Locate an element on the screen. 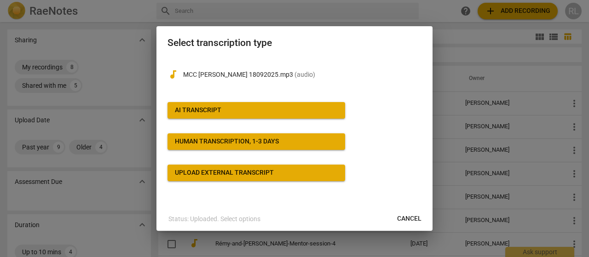 The height and width of the screenshot is (257, 589). div: Human transcription, 1-3 days is located at coordinates (227, 142).